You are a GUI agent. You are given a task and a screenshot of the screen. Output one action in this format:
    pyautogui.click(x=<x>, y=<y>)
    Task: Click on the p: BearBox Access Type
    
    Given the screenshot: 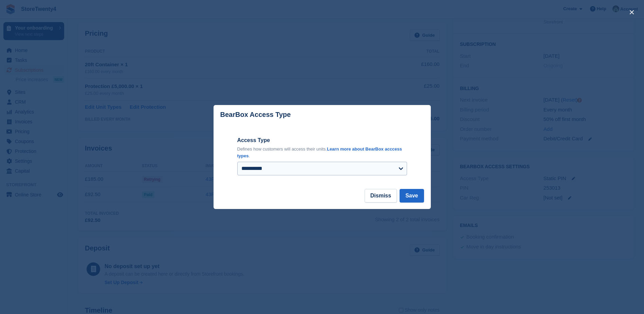 What is the action you would take?
    pyautogui.click(x=256, y=115)
    